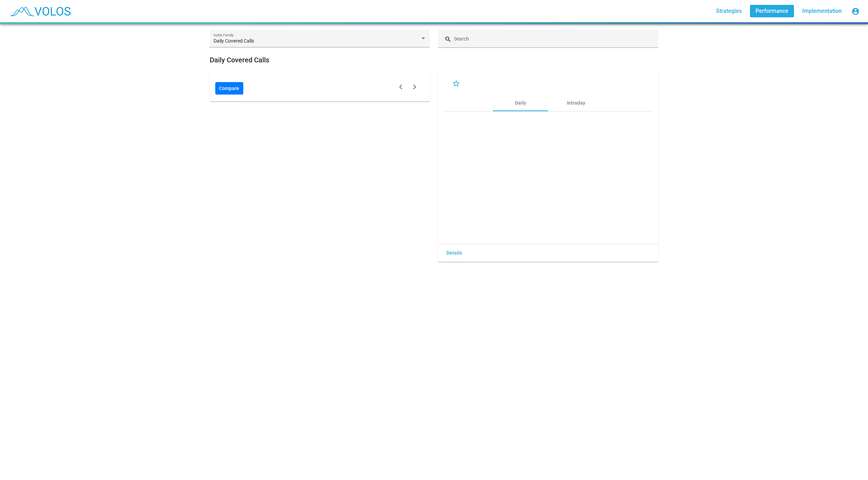  Describe the element at coordinates (729, 10) in the screenshot. I see `span: Strategies` at that location.